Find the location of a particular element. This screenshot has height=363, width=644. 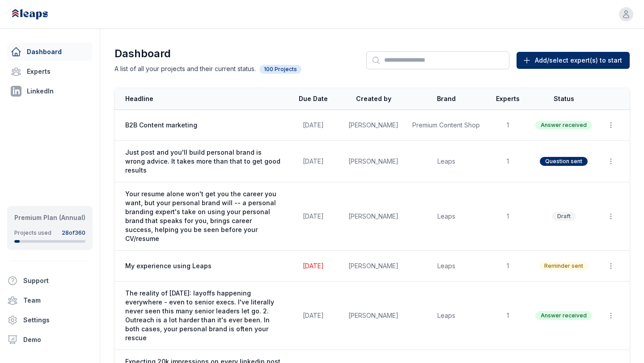

span: Add/select expert(s) to start is located at coordinates (578, 60).